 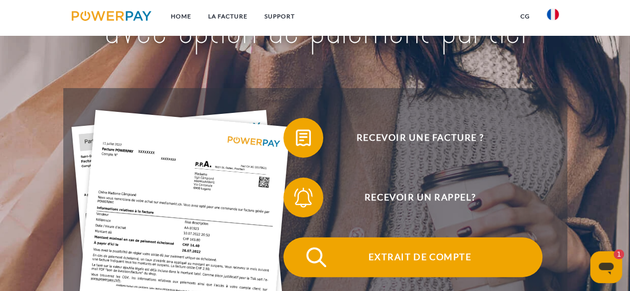 What do you see at coordinates (552, 14) in the screenshot?
I see `img: fr` at bounding box center [552, 14].